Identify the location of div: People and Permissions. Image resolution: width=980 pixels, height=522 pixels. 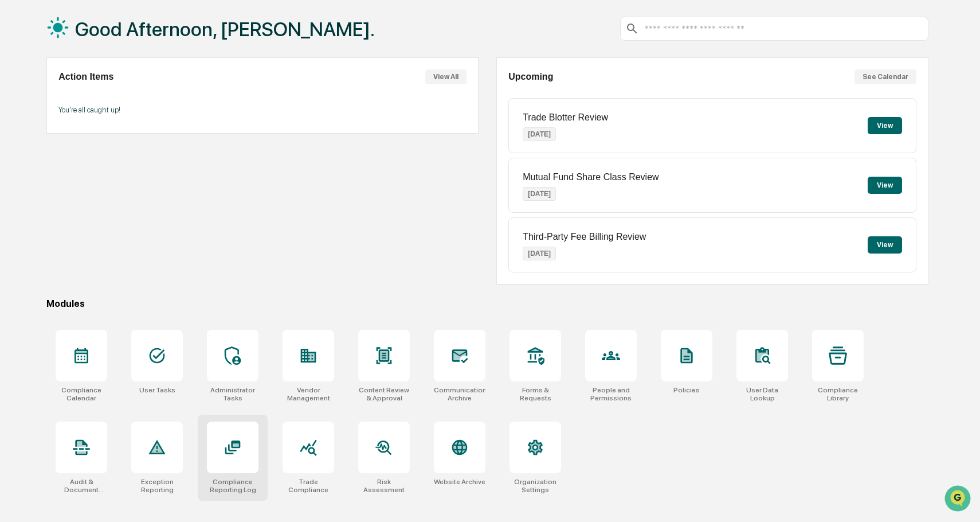
(611, 394).